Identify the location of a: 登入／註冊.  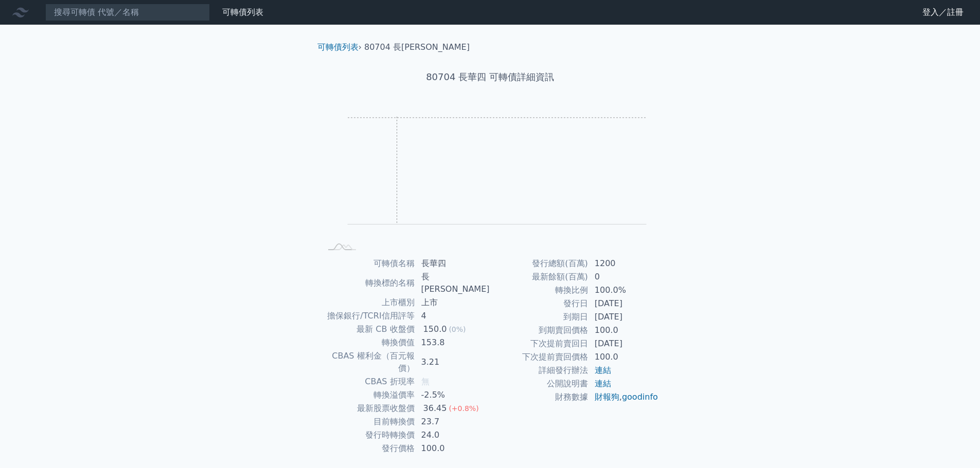
(943, 12).